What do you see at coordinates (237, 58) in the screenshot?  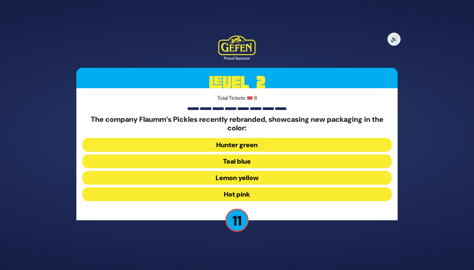 I see `div: Proud Sponsor` at bounding box center [237, 58].